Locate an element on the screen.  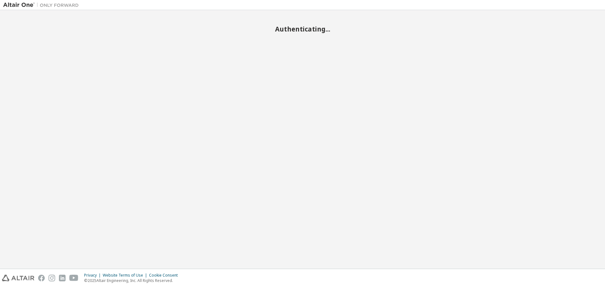
img: facebook.svg is located at coordinates (41, 278).